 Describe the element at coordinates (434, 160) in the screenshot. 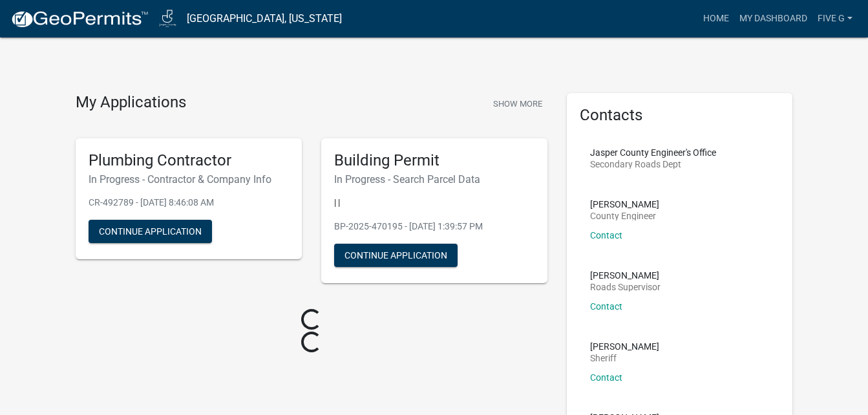

I see `h5: Building Permit` at that location.